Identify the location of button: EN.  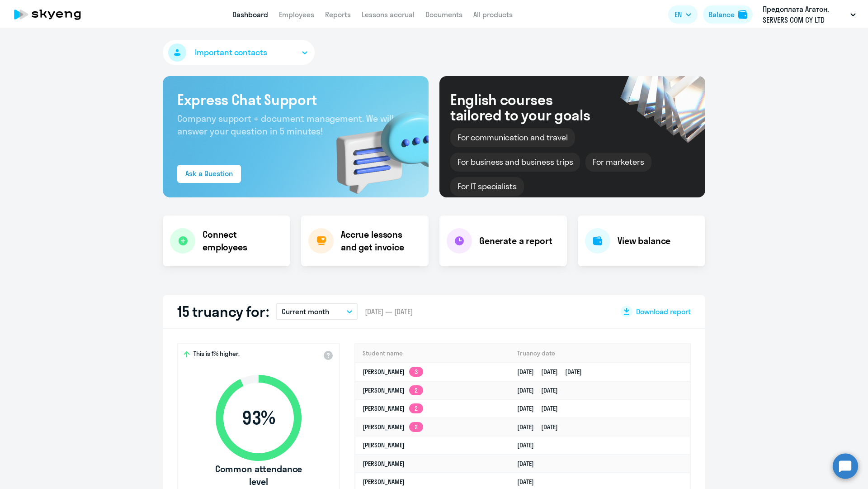
(683, 14).